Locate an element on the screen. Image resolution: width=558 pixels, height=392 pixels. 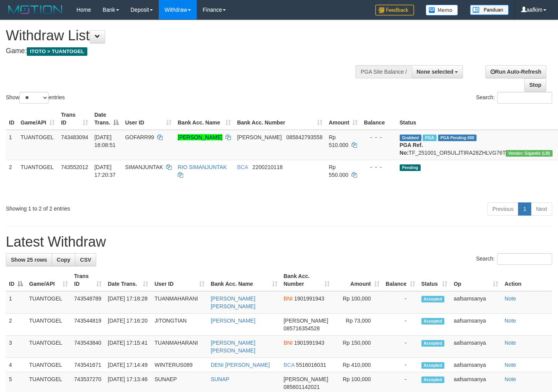
span: Copy 2200210118 to clipboard is located at coordinates (268, 167).